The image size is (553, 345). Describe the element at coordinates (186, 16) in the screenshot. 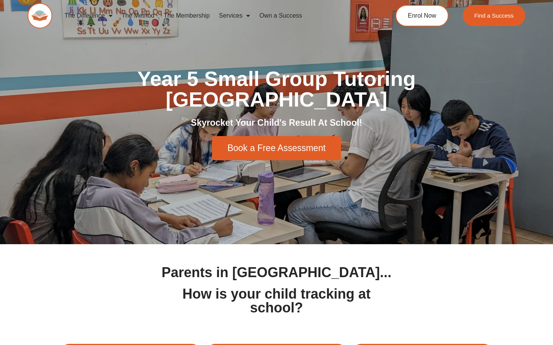

I see `a: The Membership` at that location.